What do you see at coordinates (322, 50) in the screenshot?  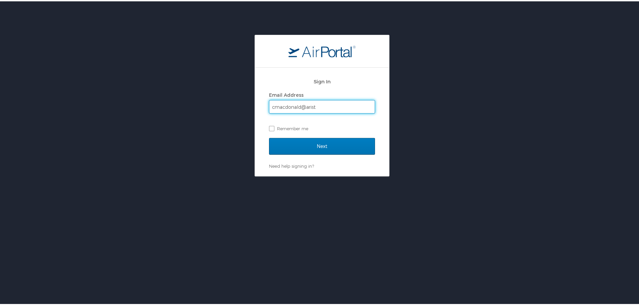 I see `img: logo` at bounding box center [322, 50].